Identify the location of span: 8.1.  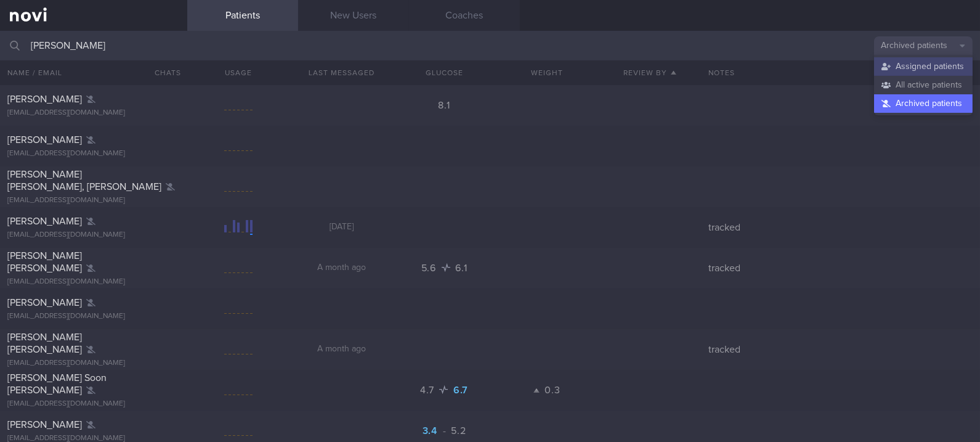
(443, 105).